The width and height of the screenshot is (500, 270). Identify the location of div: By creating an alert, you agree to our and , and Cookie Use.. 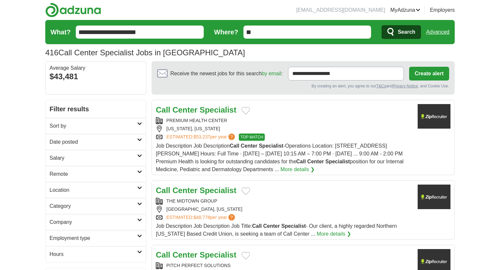
(303, 86).